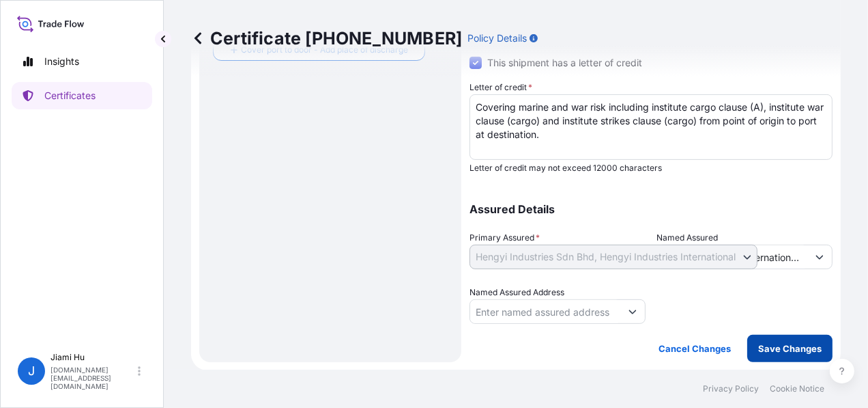 Image resolution: width=868 pixels, height=408 pixels. Describe the element at coordinates (695, 348) in the screenshot. I see `p: Cancel Changes` at that location.